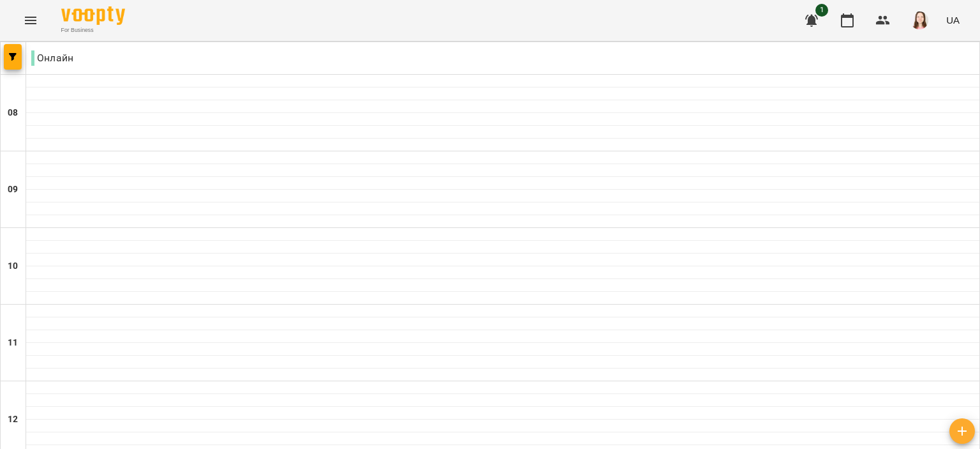 The width and height of the screenshot is (980, 449). I want to click on img: 83b29030cd47969af3143de651fdf18c.jpg, so click(920, 20).